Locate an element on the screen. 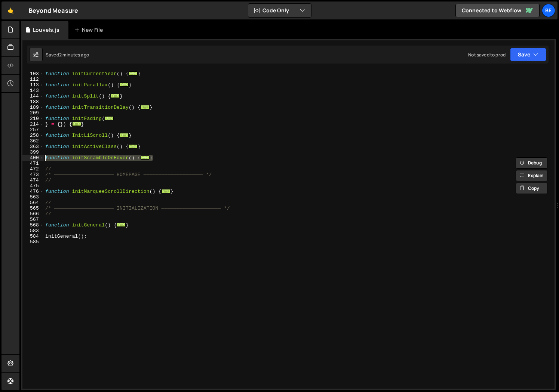 The height and width of the screenshot is (392, 559). div: 113 is located at coordinates (33, 85).